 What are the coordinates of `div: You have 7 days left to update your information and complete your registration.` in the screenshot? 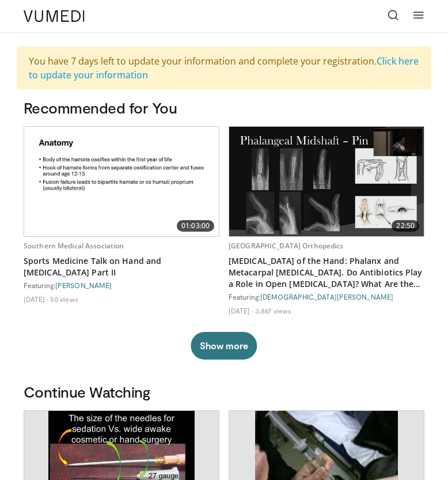 It's located at (224, 68).